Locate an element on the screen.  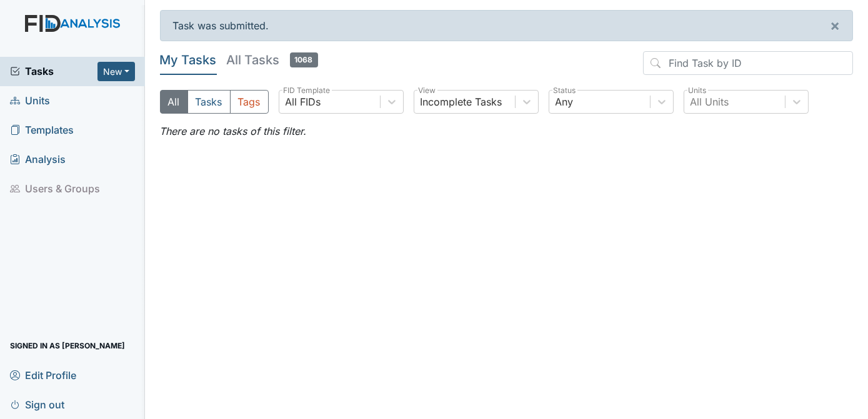
span: Templates is located at coordinates (41, 130).